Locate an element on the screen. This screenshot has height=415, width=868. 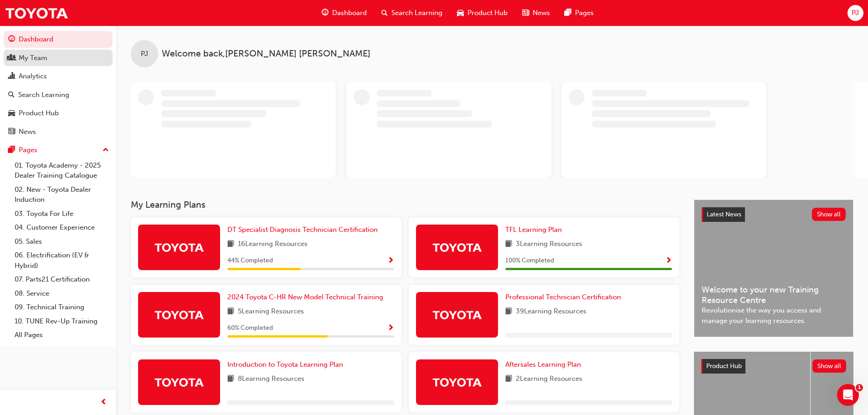
span: 16 Learning Resources is located at coordinates (273, 244).